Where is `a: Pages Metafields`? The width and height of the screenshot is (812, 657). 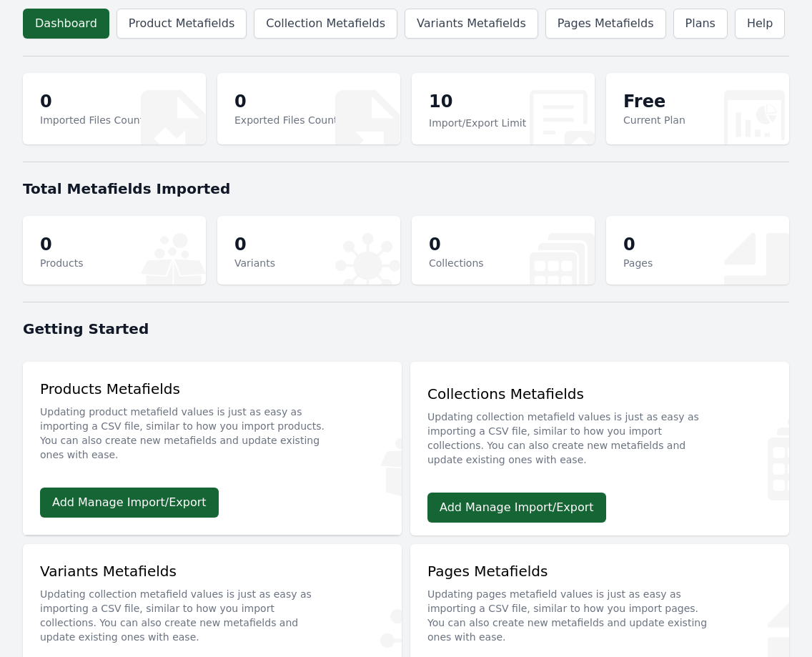
a: Pages Metafields is located at coordinates (606, 23).